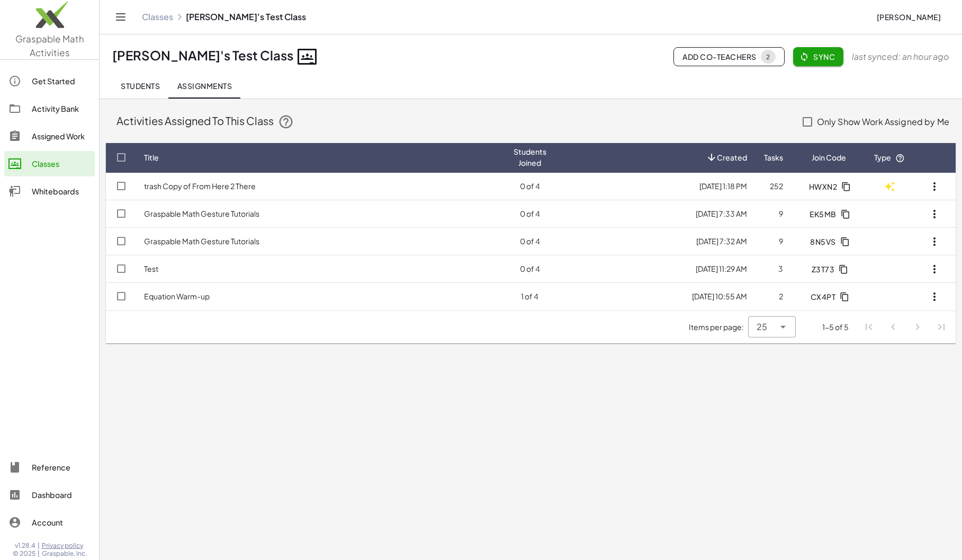  Describe the element at coordinates (61, 494) in the screenshot. I see `div: Dashboard` at that location.